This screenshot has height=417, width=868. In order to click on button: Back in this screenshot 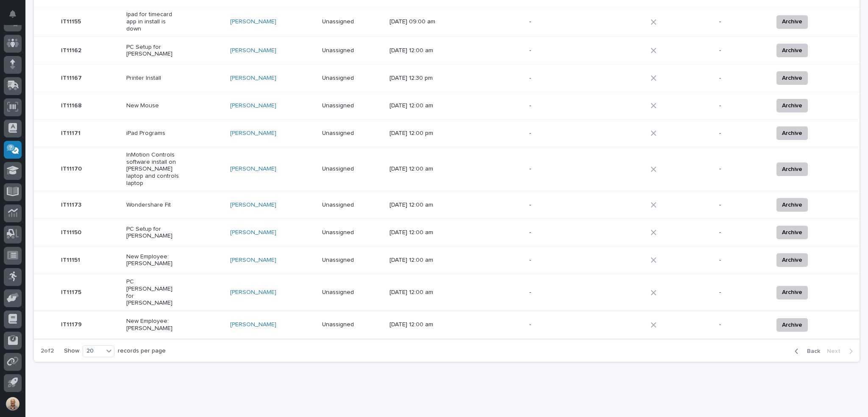, I will do `click(806, 352)`.